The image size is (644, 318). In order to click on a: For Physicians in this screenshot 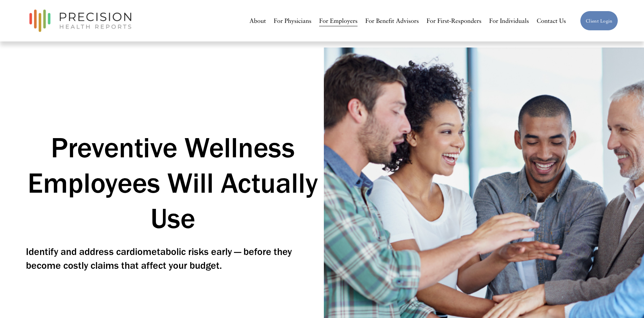, I will do `click(292, 21)`.